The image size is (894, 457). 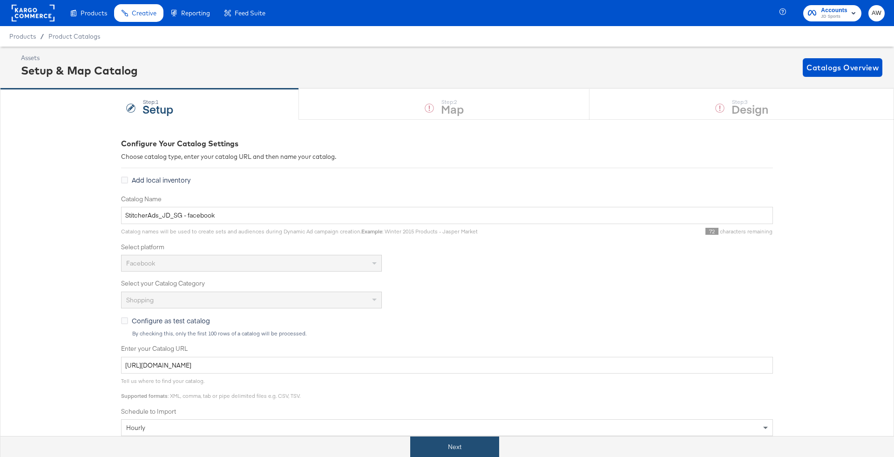 What do you see at coordinates (171, 320) in the screenshot?
I see `span: Configure as test catalog` at bounding box center [171, 320].